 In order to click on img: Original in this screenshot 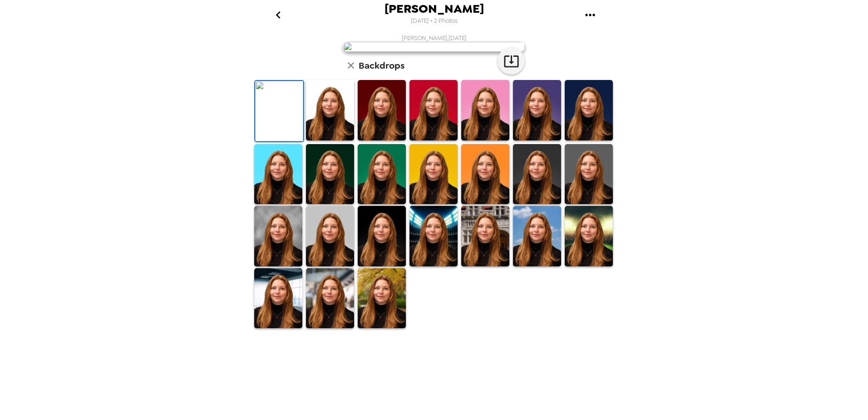, I will do `click(280, 111)`.